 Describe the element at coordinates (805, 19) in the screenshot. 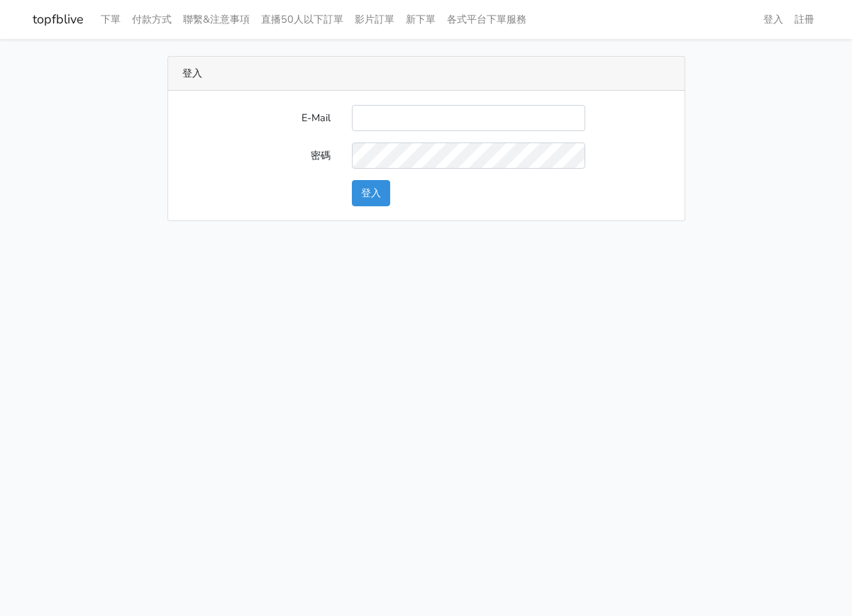

I see `a: 註冊` at that location.